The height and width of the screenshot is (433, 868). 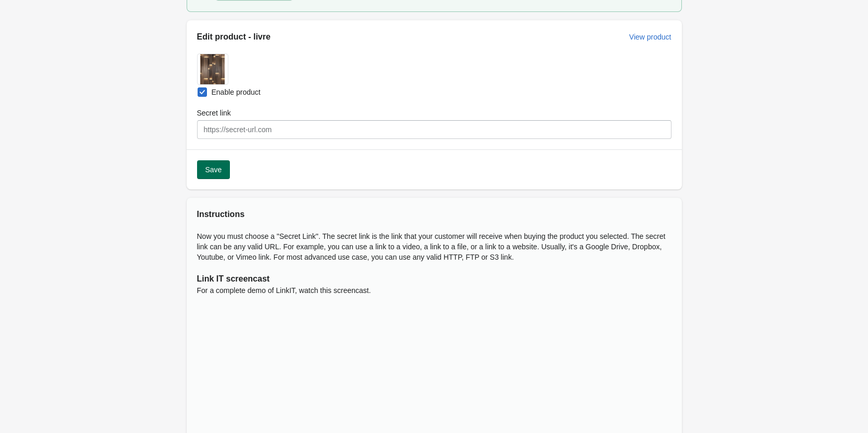 What do you see at coordinates (434, 214) in the screenshot?
I see `h2: Instructions` at bounding box center [434, 214].